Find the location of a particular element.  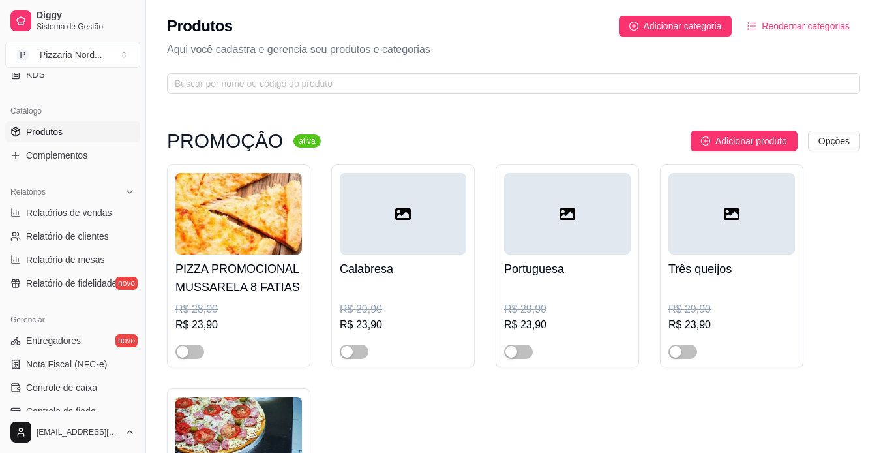

span: Relatório de clientes is located at coordinates (67, 236).